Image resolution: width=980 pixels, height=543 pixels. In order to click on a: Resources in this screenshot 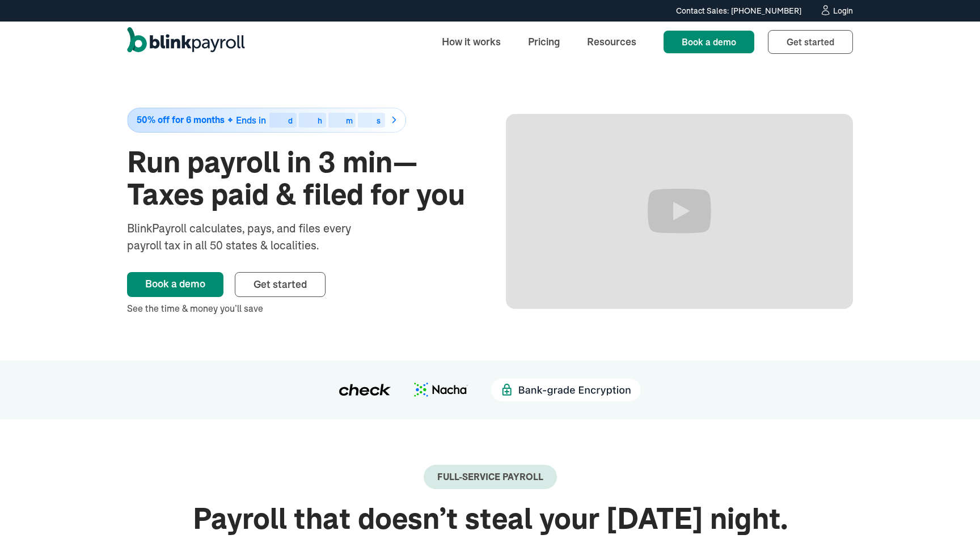, I will do `click(611, 42)`.